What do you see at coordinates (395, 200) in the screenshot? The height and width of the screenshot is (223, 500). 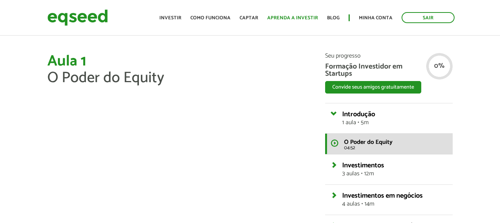 I see `a: Investimentos em negócios4 aulas • 14m` at bounding box center [395, 200].